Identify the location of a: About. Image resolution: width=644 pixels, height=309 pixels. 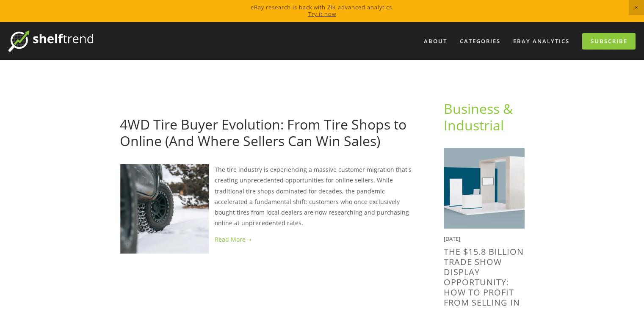
(435, 41).